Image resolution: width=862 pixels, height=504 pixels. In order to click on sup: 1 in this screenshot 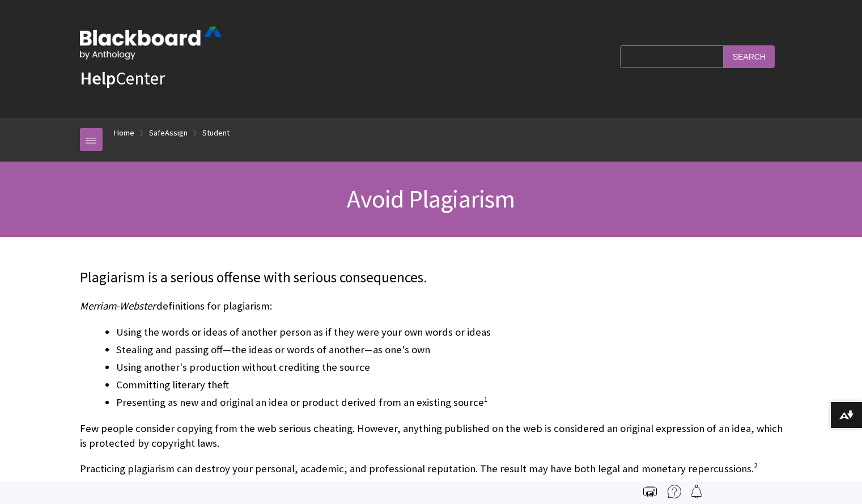, I will do `click(486, 399)`.